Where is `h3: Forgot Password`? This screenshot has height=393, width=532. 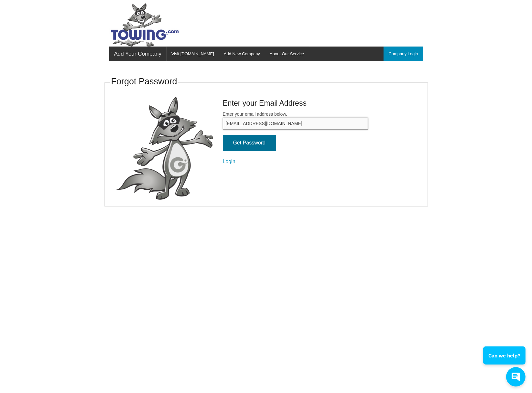 h3: Forgot Password is located at coordinates (144, 82).